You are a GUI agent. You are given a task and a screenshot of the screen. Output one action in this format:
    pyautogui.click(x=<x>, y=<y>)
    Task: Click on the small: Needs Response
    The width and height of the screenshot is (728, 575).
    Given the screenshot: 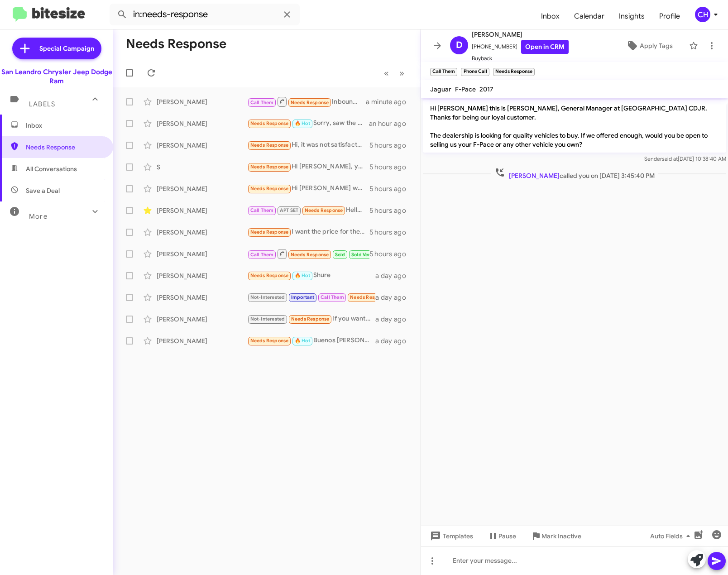 What is the action you would take?
    pyautogui.click(x=514, y=72)
    